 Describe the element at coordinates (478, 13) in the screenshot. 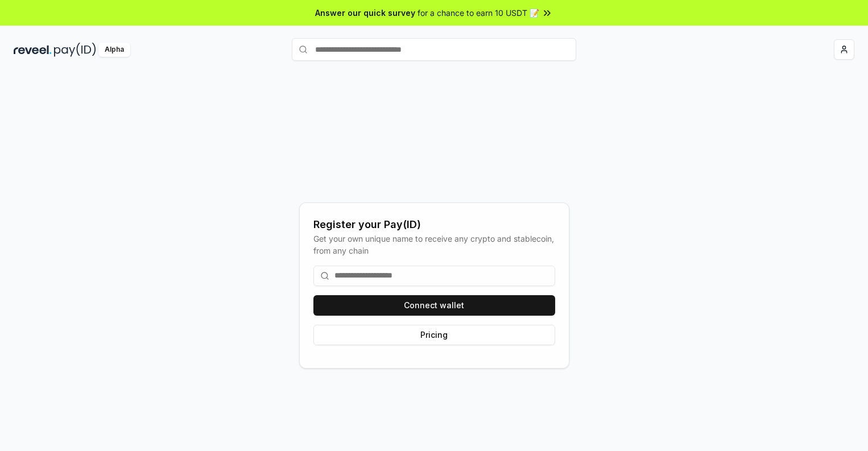

I see `span: for a chance to earn 10 USDT 📝` at that location.